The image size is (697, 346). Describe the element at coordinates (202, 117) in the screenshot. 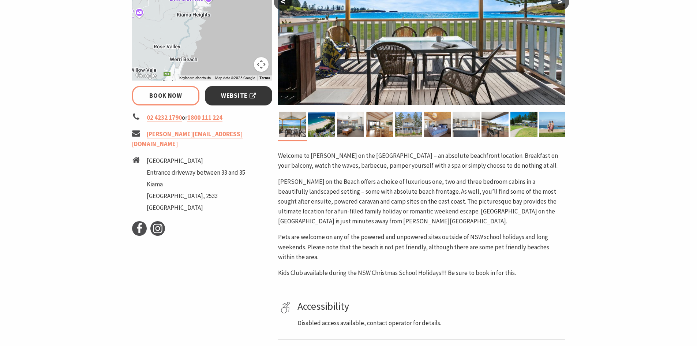

I see `li: or` at that location.